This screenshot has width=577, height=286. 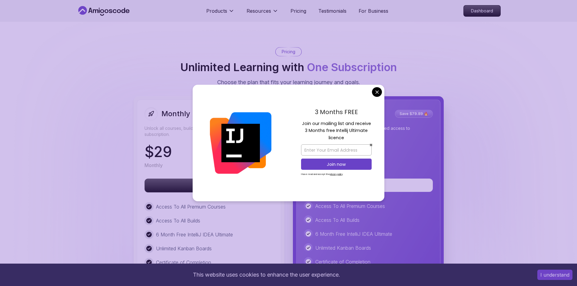 I want to click on button: Upgrade Now, so click(x=209, y=186).